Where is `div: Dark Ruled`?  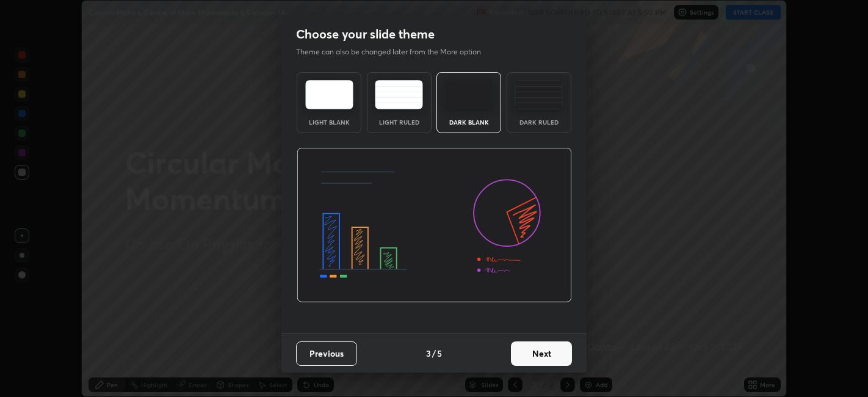
div: Dark Ruled is located at coordinates (539, 123).